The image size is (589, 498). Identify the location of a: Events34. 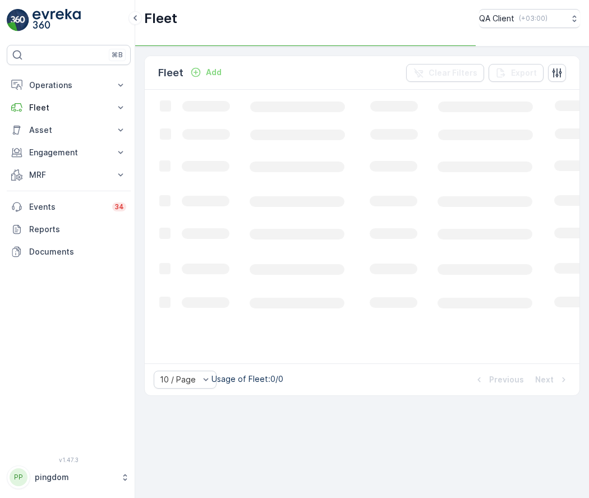
(68, 207).